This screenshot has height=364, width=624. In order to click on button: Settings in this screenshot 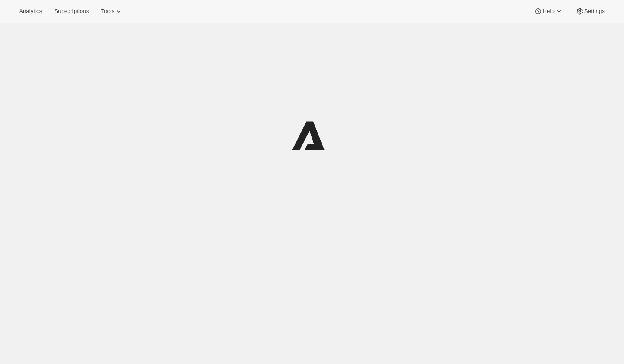, I will do `click(590, 11)`.